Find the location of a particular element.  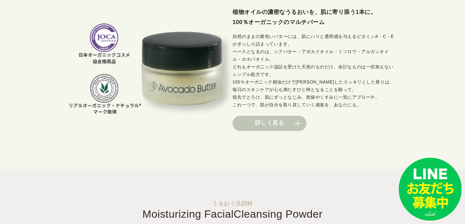

small: うるおう洗顔粉 is located at coordinates (233, 204).